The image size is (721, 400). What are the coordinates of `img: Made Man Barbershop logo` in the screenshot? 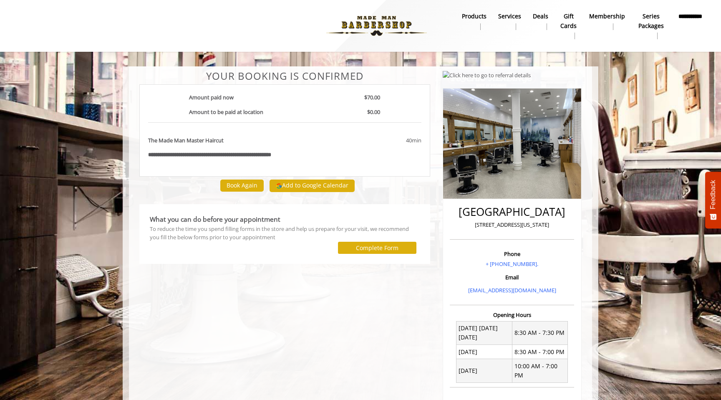 It's located at (376, 26).